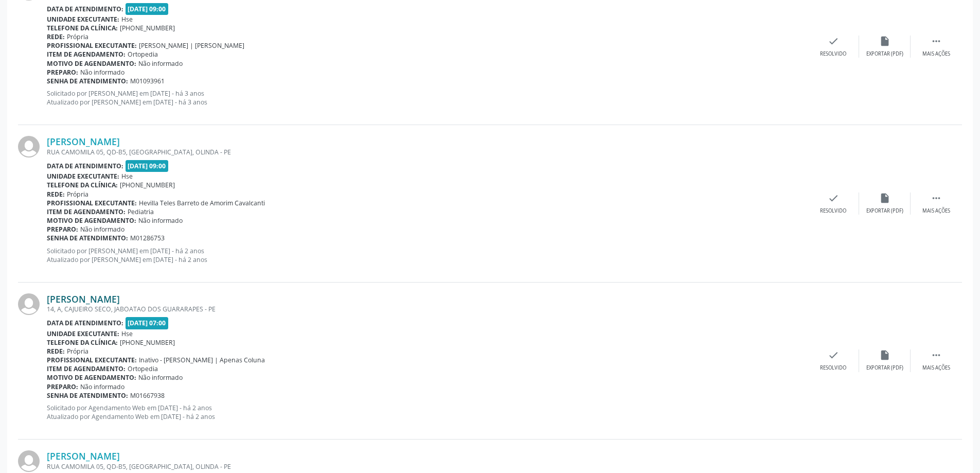 The image size is (980, 473). What do you see at coordinates (140, 212) in the screenshot?
I see `span: Pediatria` at bounding box center [140, 212].